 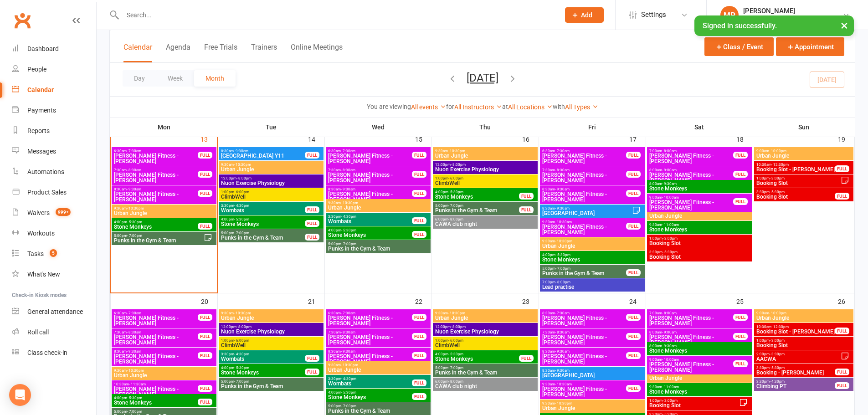 What do you see at coordinates (46, 172) in the screenshot?
I see `div: Automations` at bounding box center [46, 172].